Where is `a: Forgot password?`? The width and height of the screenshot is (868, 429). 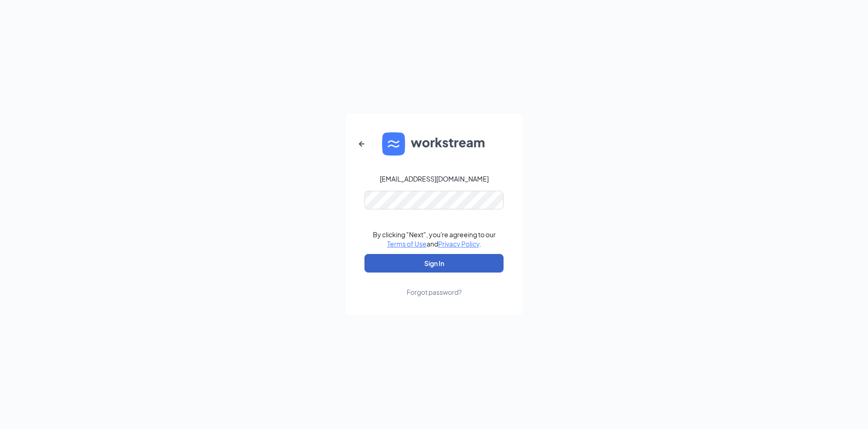 a: Forgot password? is located at coordinates (434, 284).